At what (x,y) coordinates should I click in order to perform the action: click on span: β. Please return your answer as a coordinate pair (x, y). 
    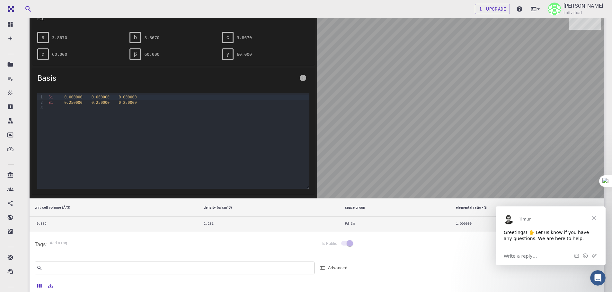
    Looking at the image, I should click on (135, 54).